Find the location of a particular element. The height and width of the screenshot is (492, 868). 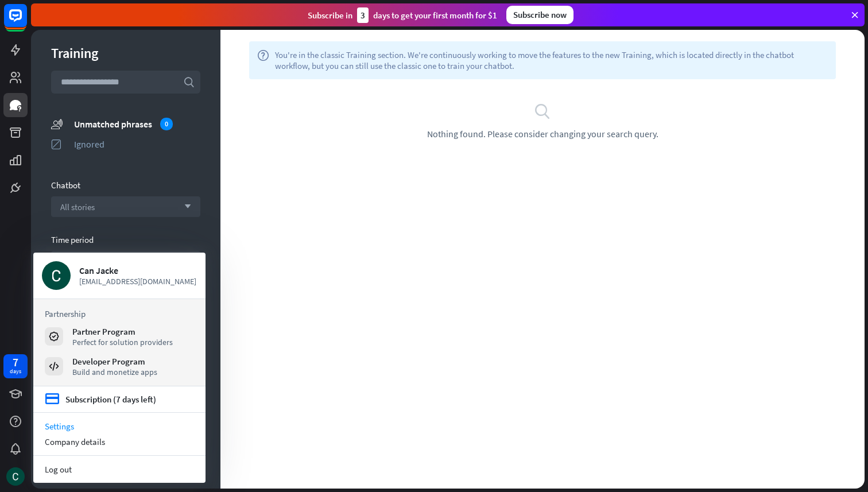

div: Can Jacke is located at coordinates (137, 271).